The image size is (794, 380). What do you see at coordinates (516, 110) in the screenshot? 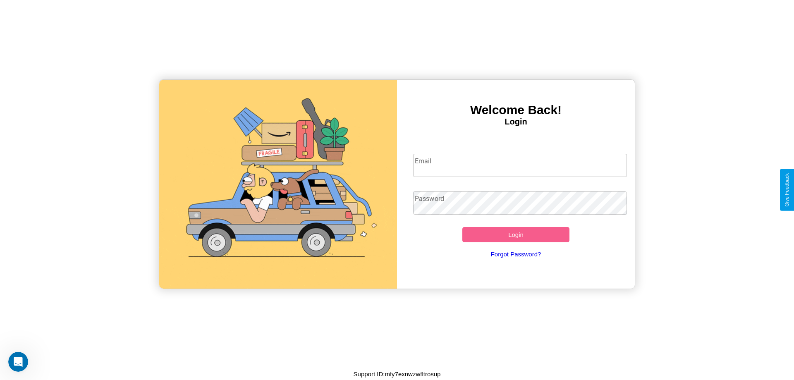
I see `h3: Welcome Back!` at bounding box center [516, 110].